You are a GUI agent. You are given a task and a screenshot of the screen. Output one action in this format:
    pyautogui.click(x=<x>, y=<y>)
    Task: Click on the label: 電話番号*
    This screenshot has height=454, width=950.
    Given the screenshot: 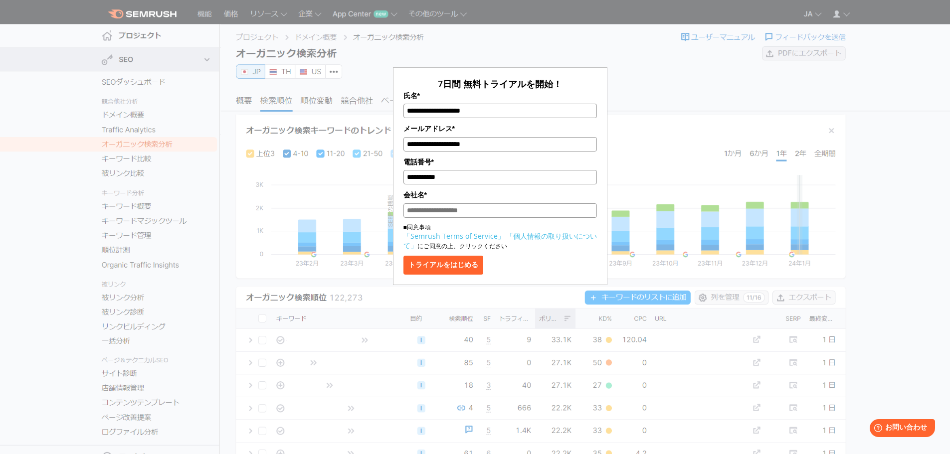 What is the action you would take?
    pyautogui.click(x=500, y=162)
    